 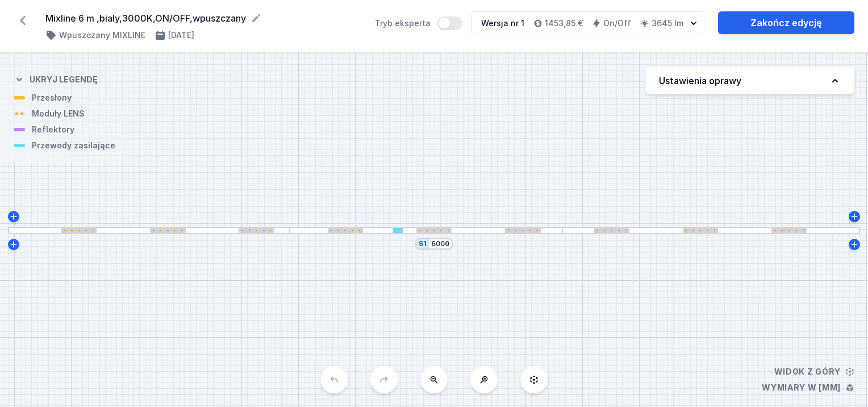 What do you see at coordinates (256, 18) in the screenshot?
I see `button: Edytuj nazwę projektu` at bounding box center [256, 18].